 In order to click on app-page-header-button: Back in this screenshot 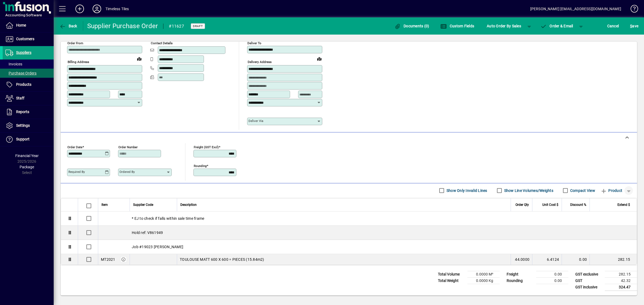, I will do `click(69, 26)`.